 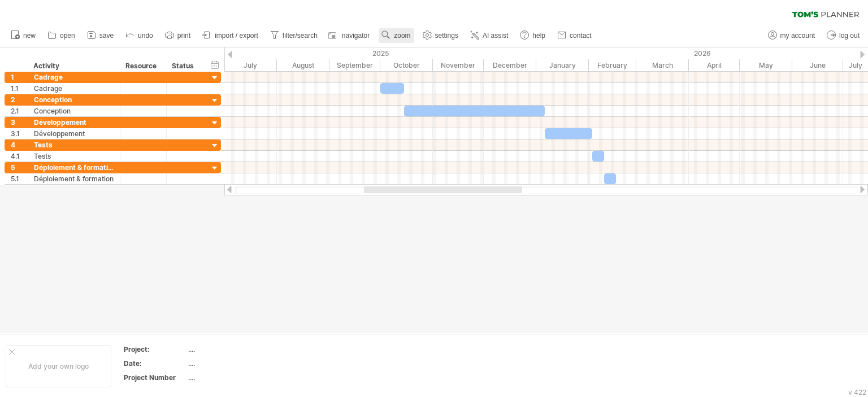 What do you see at coordinates (19, 88) in the screenshot?
I see `div: 1.1` at bounding box center [19, 88].